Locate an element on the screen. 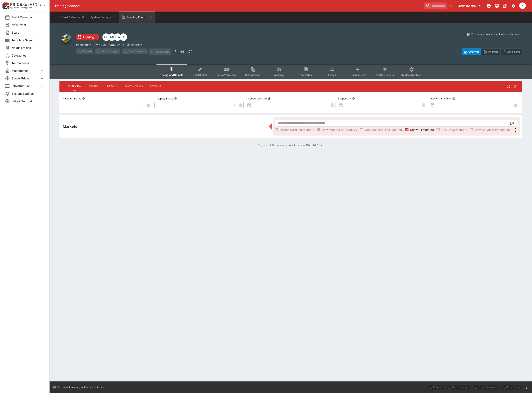 This screenshot has height=393, width=532. div: David Foster is located at coordinates (106, 37).